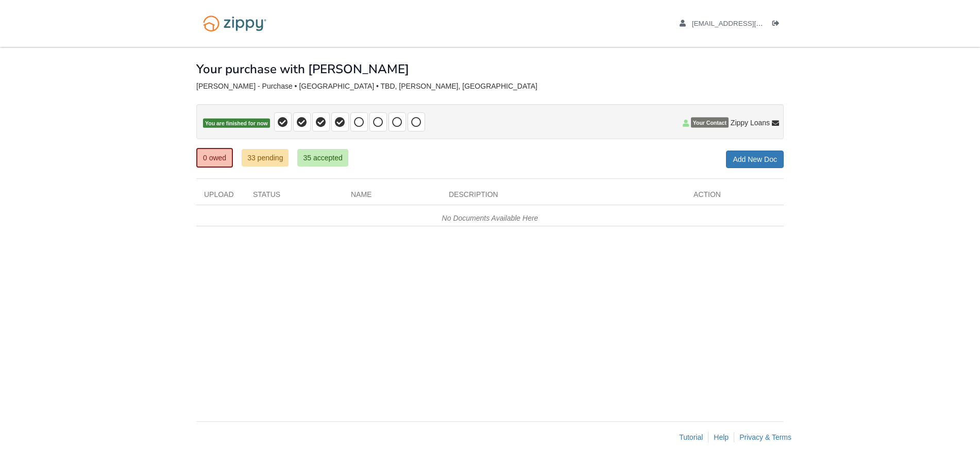  Describe the element at coordinates (237, 123) in the screenshot. I see `span: You are finished for now` at that location.